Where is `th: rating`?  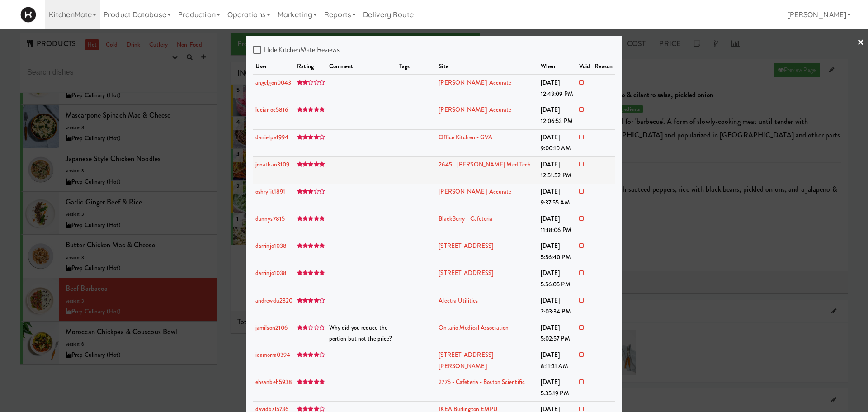 th: rating is located at coordinates (311, 67).